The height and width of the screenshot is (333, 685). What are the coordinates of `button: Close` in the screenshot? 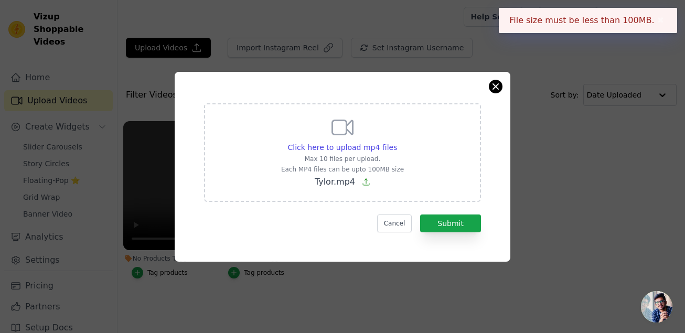 It's located at (660, 20).